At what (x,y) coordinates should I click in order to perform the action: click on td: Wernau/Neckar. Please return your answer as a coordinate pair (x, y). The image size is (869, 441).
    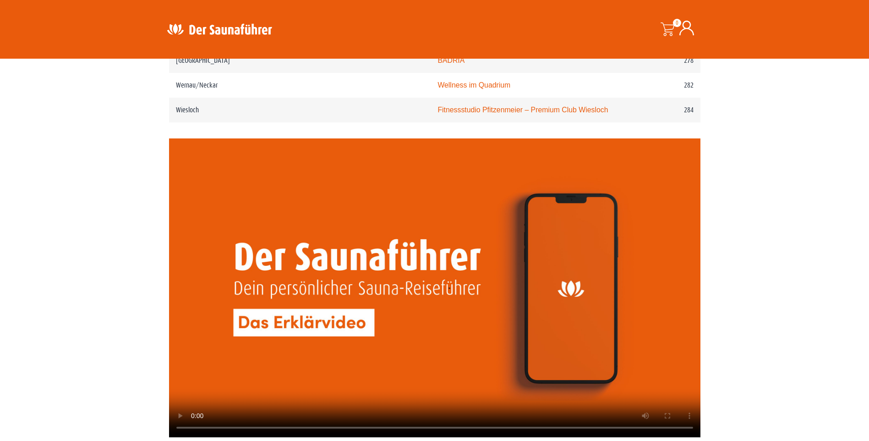
    Looking at the image, I should click on (300, 85).